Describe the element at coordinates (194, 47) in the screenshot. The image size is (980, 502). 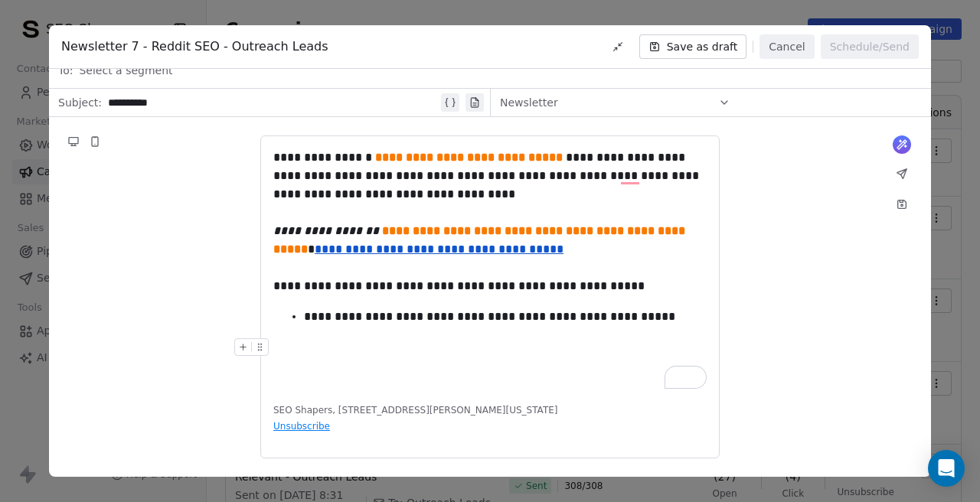
I see `span: Newsletter 7 - Reddit SEO - Outreach Leads` at that location.